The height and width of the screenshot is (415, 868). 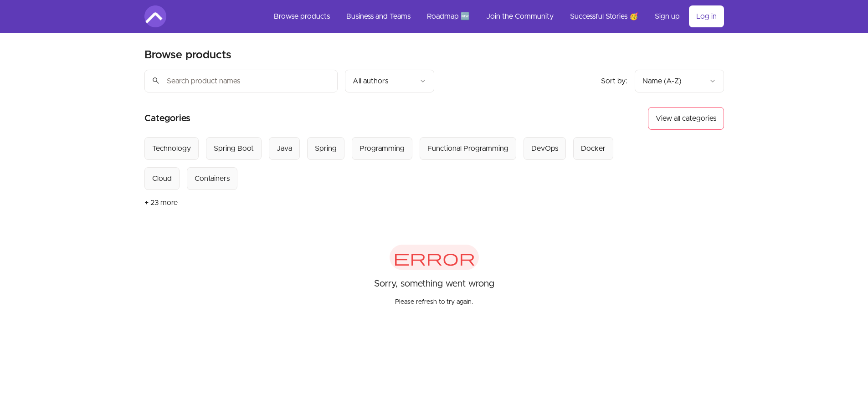 What do you see at coordinates (686, 118) in the screenshot?
I see `button: View all categories` at bounding box center [686, 118].